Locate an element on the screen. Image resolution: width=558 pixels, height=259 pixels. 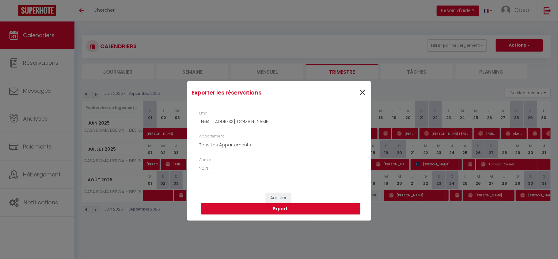
h4: Exporter les réservations is located at coordinates (249, 93).